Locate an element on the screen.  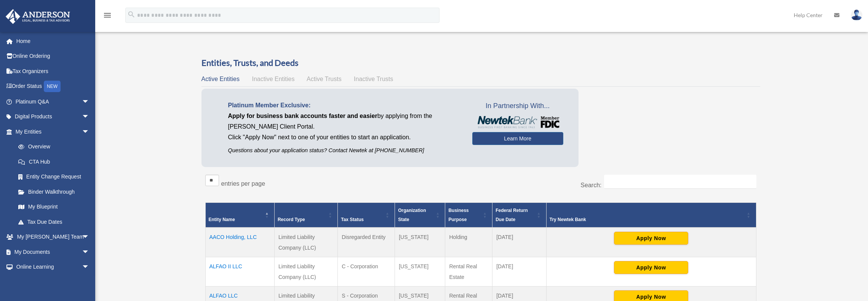
a: Tax Organizers is located at coordinates (53, 71).